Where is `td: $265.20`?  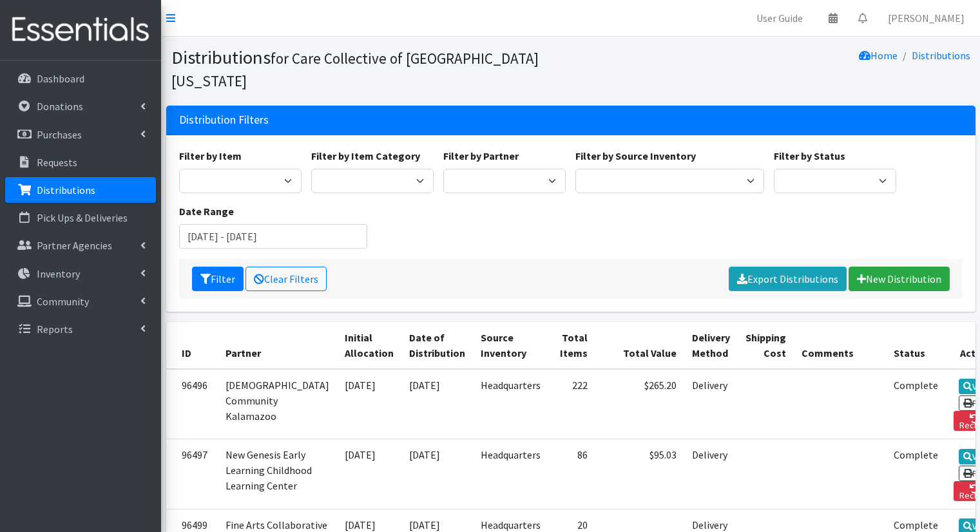 td: $265.20 is located at coordinates (640, 404).